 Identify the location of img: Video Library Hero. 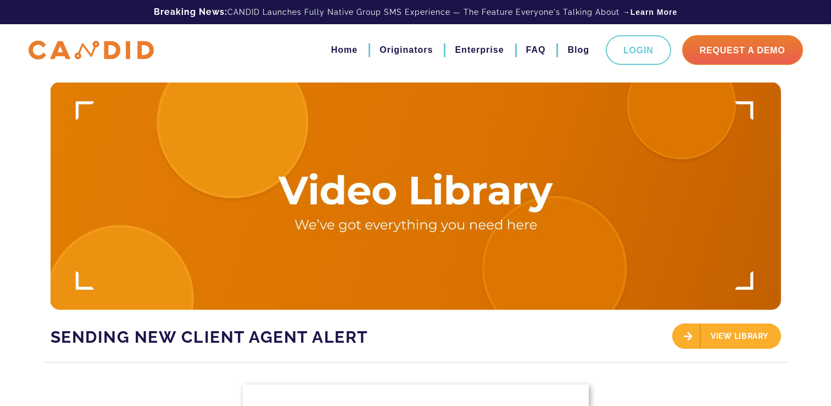
(416, 196).